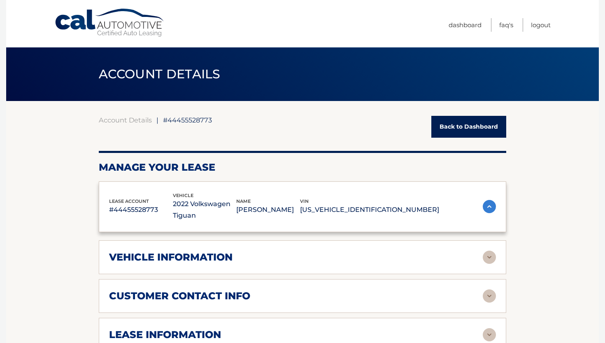  What do you see at coordinates (165, 334) in the screenshot?
I see `h2: lease information` at bounding box center [165, 334].